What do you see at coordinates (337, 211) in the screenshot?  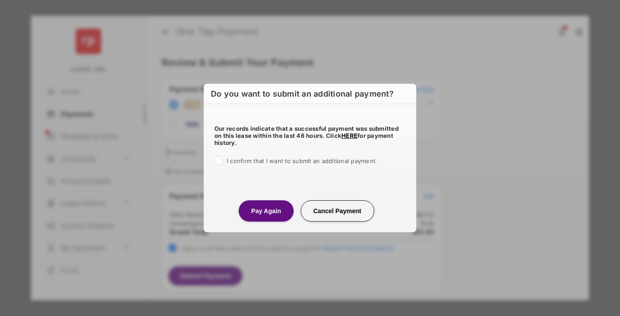 I see `button: Cancel Payment` at bounding box center [337, 211].